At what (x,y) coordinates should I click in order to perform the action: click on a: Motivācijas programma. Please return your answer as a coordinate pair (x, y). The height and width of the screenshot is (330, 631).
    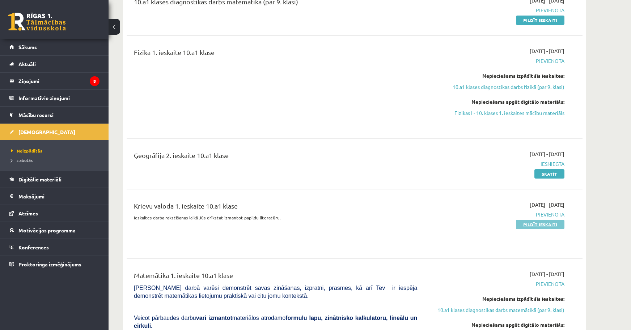
    Looking at the image, I should click on (54, 230).